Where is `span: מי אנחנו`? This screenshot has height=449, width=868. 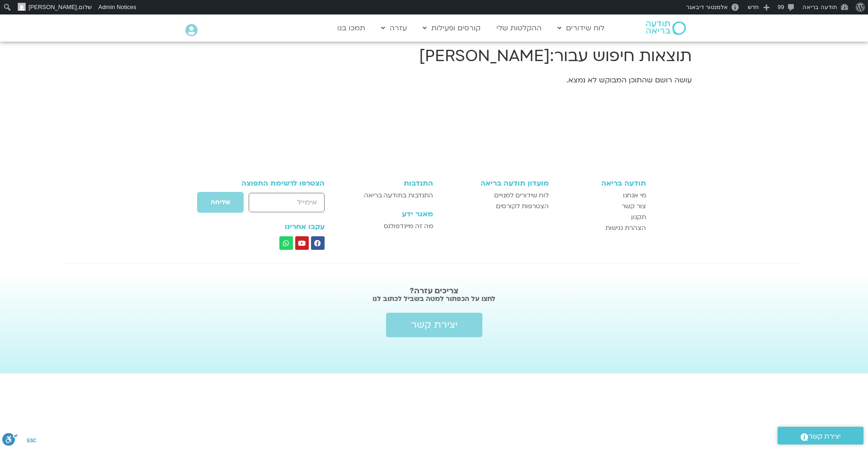
span: מי אנחנו is located at coordinates (635, 196).